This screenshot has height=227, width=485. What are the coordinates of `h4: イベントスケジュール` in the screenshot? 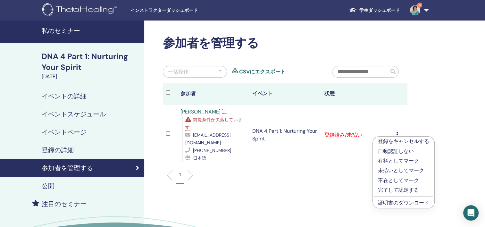 It's located at (74, 114).